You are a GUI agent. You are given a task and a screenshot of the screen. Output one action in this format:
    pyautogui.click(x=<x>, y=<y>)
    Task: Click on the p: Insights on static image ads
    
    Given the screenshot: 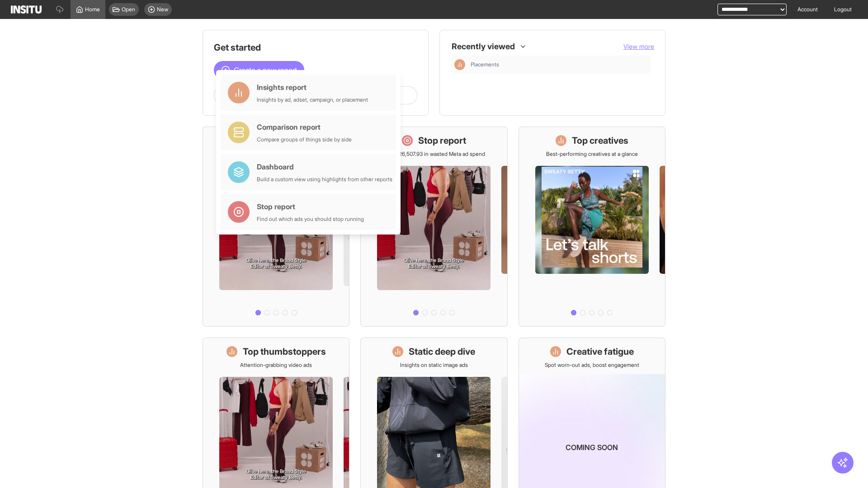 What is the action you would take?
    pyautogui.click(x=434, y=365)
    